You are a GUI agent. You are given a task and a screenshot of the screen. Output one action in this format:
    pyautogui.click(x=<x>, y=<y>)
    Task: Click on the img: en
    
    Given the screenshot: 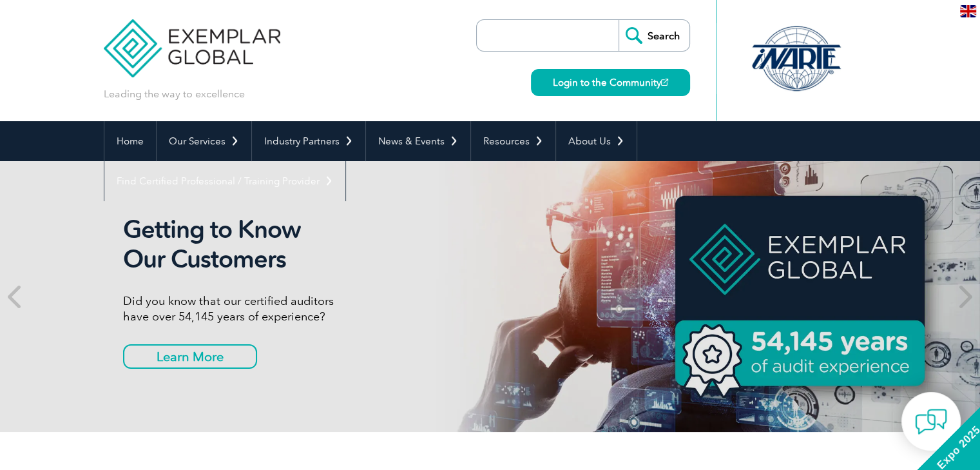 What is the action you would take?
    pyautogui.click(x=968, y=11)
    